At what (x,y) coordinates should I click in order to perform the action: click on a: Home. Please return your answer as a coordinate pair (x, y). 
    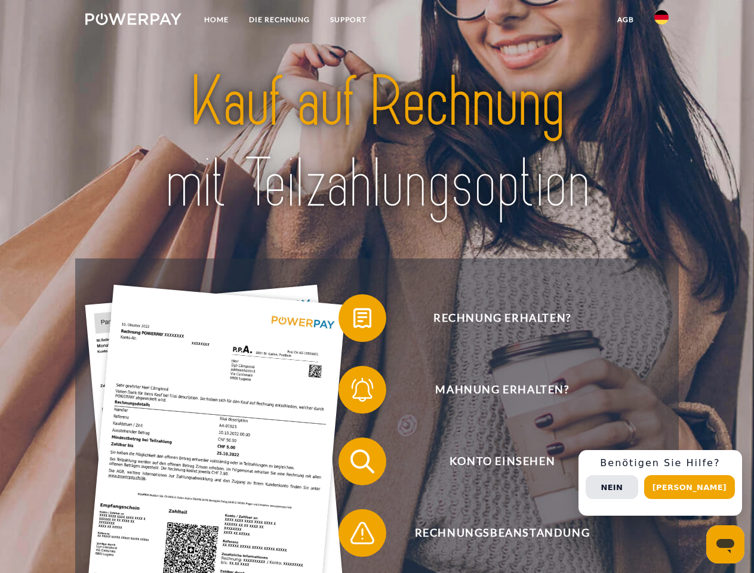
    Looking at the image, I should click on (216, 20).